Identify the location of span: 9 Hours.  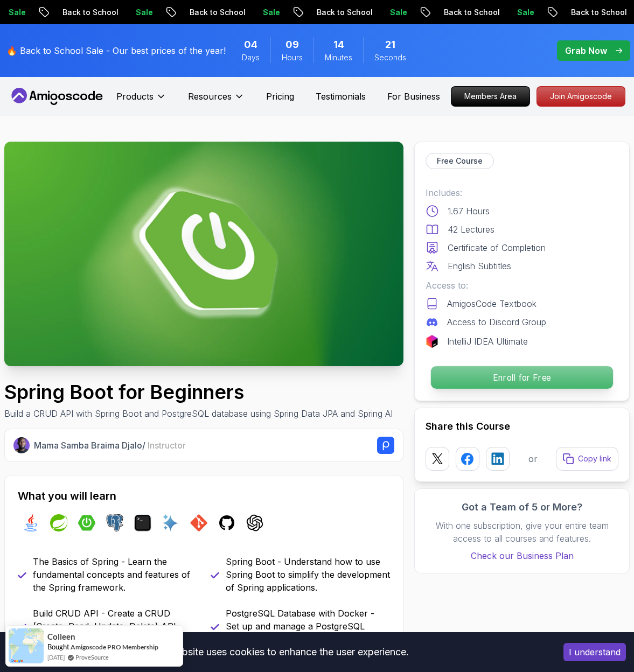
(291, 45).